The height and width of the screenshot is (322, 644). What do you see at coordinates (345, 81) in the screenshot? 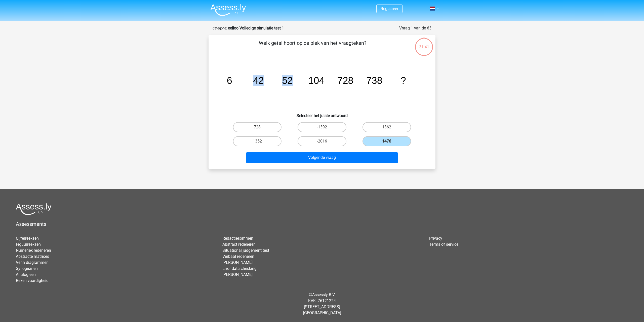
I see `tspan: 728` at bounding box center [345, 81].